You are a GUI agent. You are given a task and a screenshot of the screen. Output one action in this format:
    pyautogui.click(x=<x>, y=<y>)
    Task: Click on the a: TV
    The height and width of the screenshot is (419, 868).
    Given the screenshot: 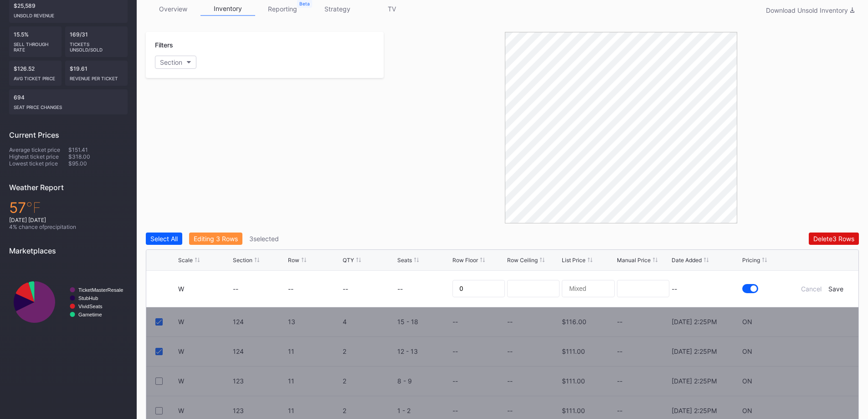 What is the action you would take?
    pyautogui.click(x=392, y=9)
    